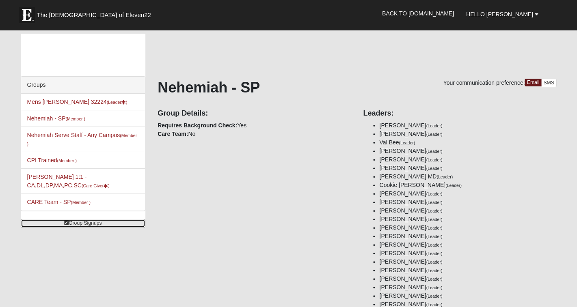 Image resolution: width=577 pixels, height=307 pixels. I want to click on img: Eleven22 logo, so click(27, 15).